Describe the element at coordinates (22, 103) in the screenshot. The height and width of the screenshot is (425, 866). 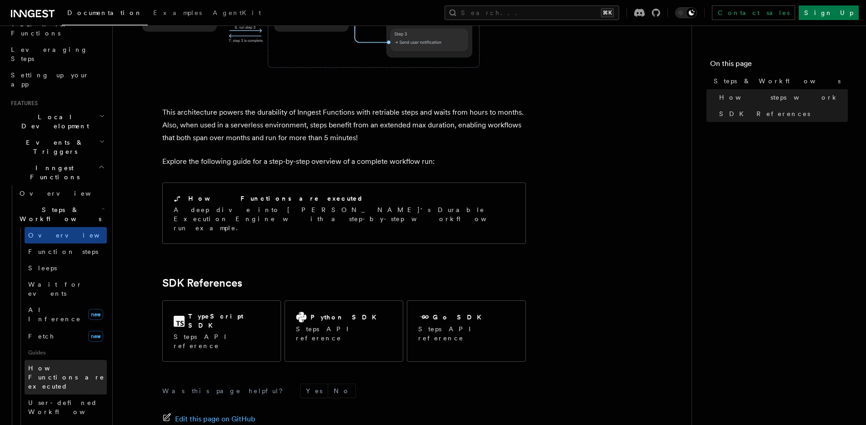
I see `span: Features` at that location.